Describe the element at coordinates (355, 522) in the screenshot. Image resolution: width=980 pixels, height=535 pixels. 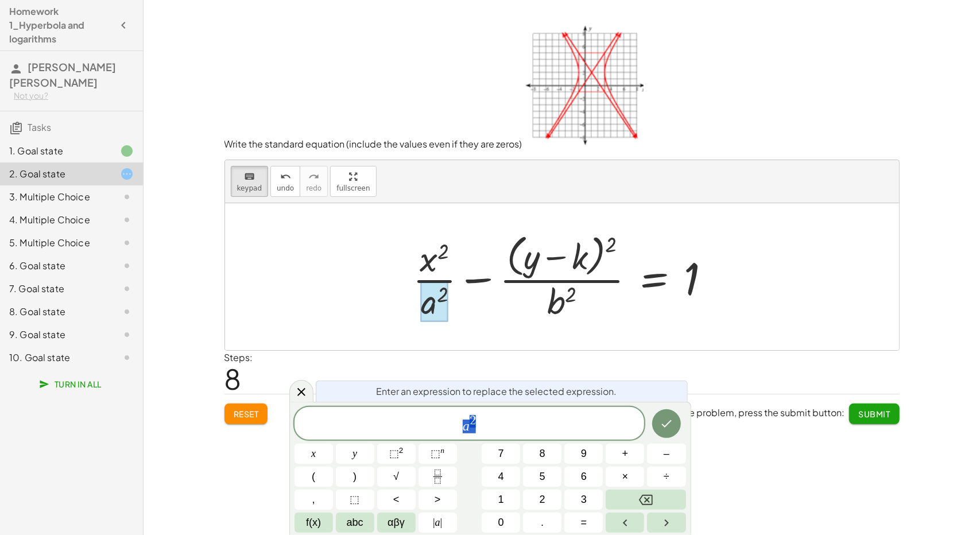
I see `button: Alphabet` at that location.